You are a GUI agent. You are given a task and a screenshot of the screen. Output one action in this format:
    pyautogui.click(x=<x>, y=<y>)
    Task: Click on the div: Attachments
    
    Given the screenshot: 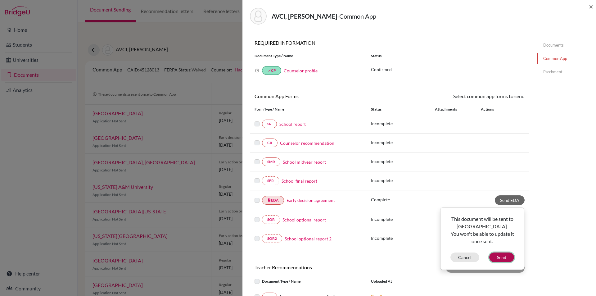 What is the action you would take?
    pyautogui.click(x=454, y=109)
    